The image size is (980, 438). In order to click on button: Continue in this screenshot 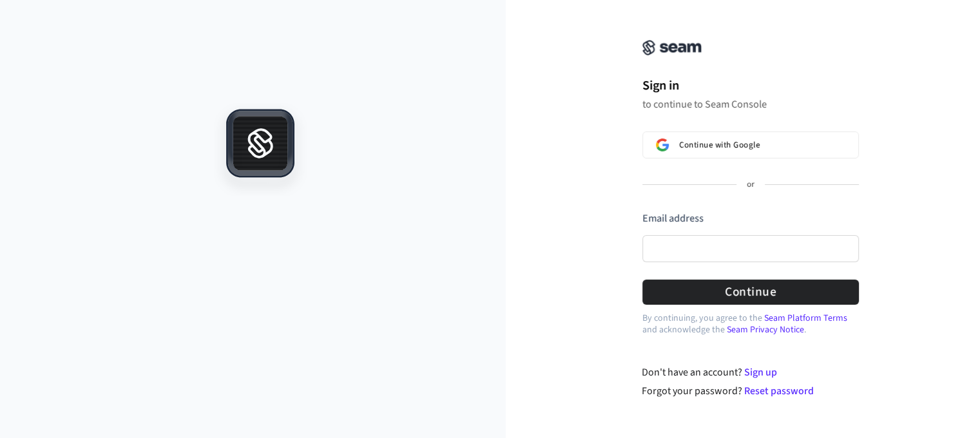, I will do `click(750, 292)`.